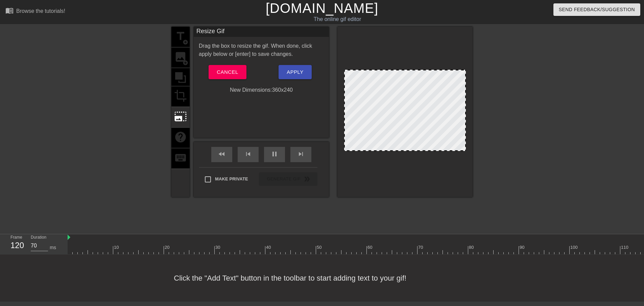  I want to click on div: New Dimensions: 360 x 240, so click(261, 90).